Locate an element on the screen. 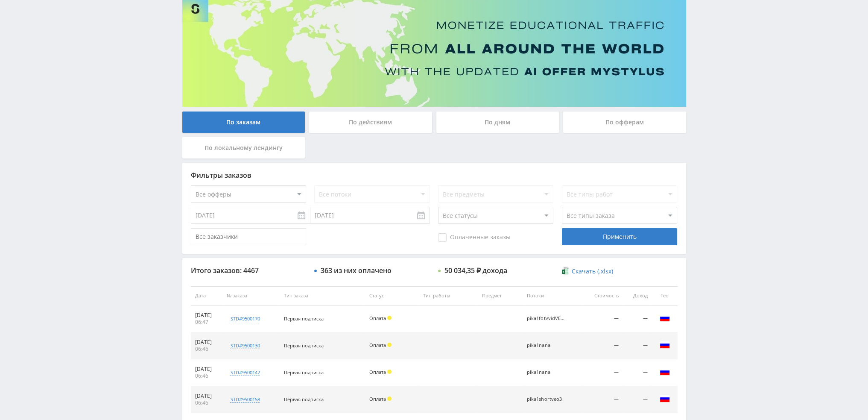 This screenshot has height=420, width=868. div: По офферам is located at coordinates (625, 123).